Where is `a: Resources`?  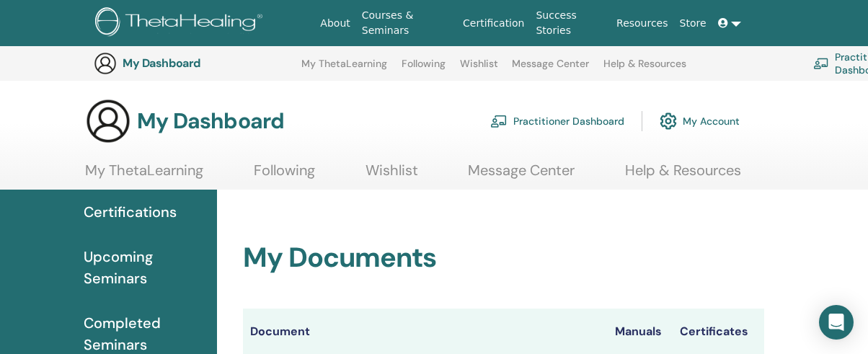
a: Resources is located at coordinates (642, 23).